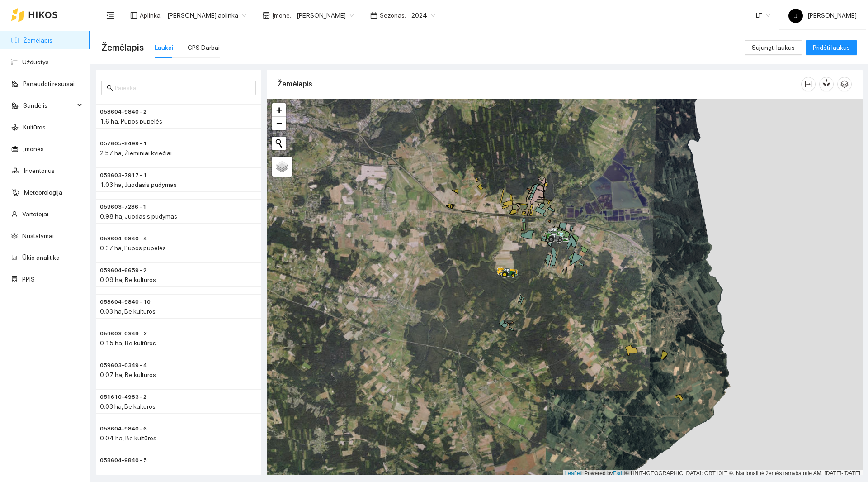  What do you see at coordinates (128, 343) in the screenshot?
I see `span: 0.15 ha, Be kultūros` at bounding box center [128, 343].